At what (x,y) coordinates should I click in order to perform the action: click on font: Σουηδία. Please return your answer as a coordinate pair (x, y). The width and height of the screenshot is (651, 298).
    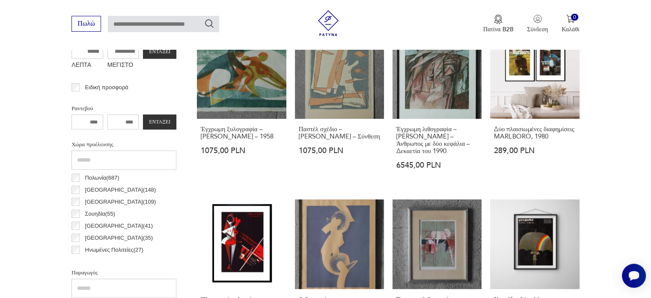
    Looking at the image, I should click on (95, 213).